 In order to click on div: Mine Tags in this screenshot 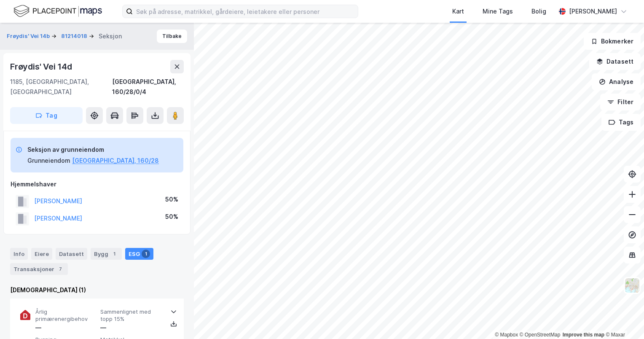, I will do `click(498, 11)`.